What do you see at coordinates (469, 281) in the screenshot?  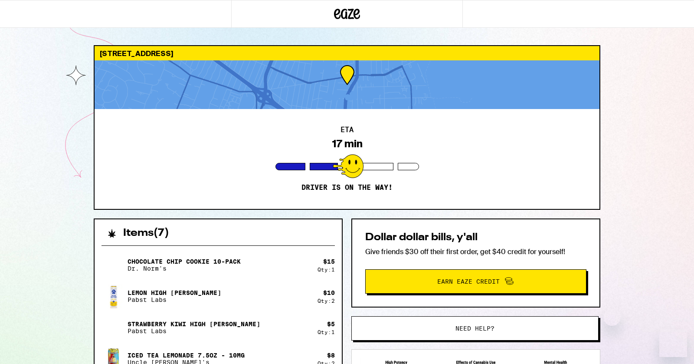 I see `span: Earn Eaze Credit` at bounding box center [469, 281].